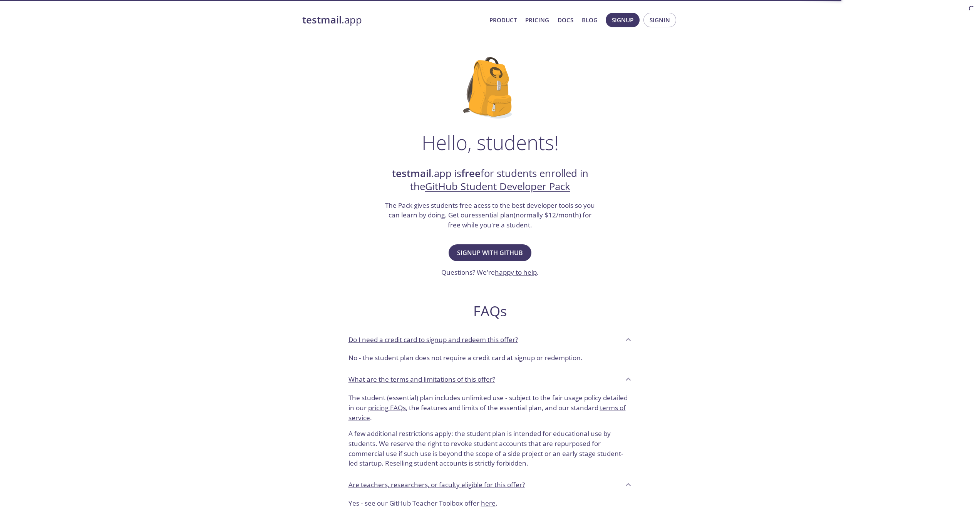 The image size is (980, 511). Describe the element at coordinates (422, 380) in the screenshot. I see `p: What are the terms and limitations of this offer?` at that location.